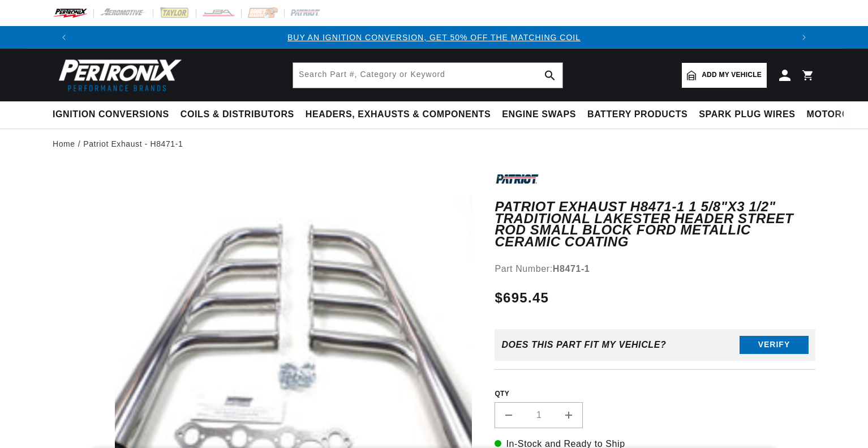  Describe the element at coordinates (64, 37) in the screenshot. I see `button: Translation missing: en.sections.announcements.previous_announcement` at that location.